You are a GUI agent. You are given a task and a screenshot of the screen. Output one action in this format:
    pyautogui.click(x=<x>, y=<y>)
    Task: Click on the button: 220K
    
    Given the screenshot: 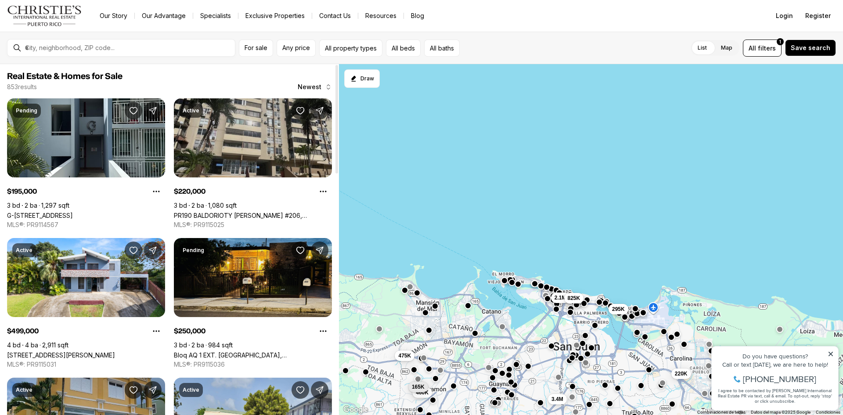 What is the action you would take?
    pyautogui.click(x=681, y=373)
    